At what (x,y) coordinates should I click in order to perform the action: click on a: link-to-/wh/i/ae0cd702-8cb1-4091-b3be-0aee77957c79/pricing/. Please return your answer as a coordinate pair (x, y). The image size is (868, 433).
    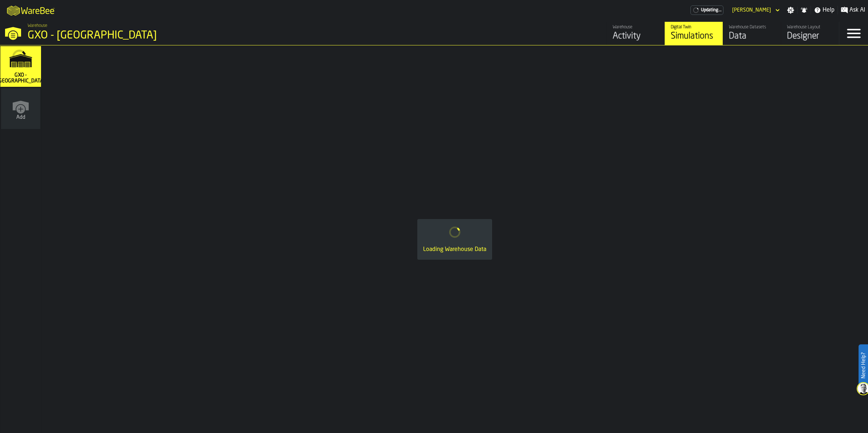
    Looking at the image, I should click on (707, 10).